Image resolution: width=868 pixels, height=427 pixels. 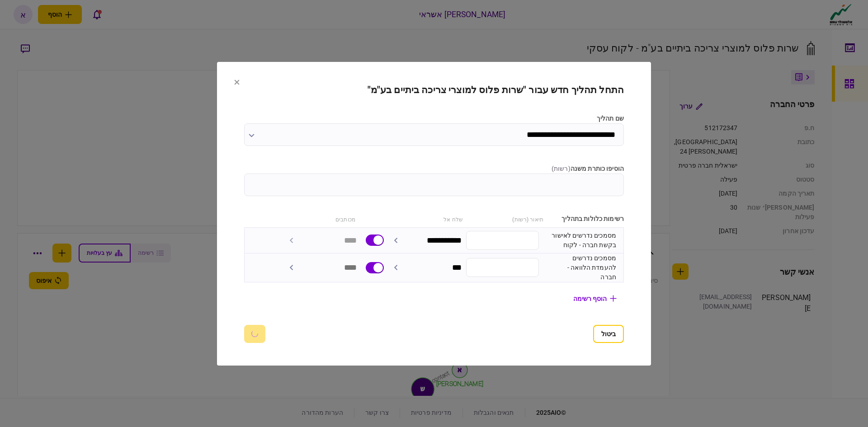 I want to click on h2: התחל תהליך חדש עבור "שרות פלוס למוצרי צריכה ביתיים בע"מ", so click(x=434, y=90).